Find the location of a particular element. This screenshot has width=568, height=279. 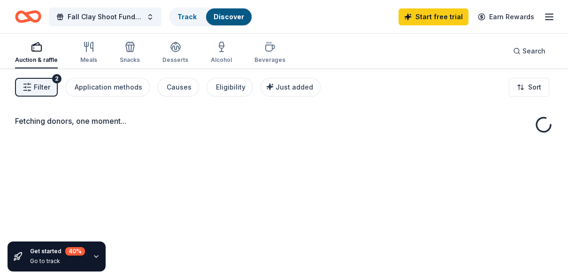

div: Desserts is located at coordinates (175, 60).